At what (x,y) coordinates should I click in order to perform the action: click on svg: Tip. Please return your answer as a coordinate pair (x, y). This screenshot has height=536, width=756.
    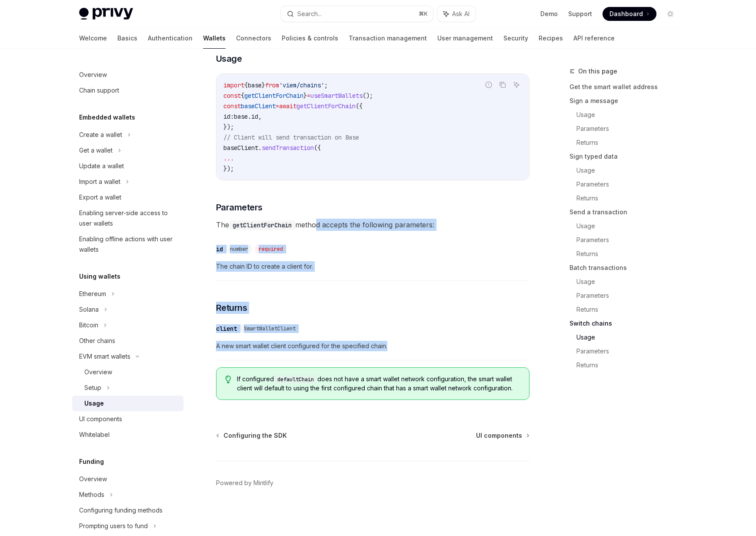
    Looking at the image, I should click on (229, 380).